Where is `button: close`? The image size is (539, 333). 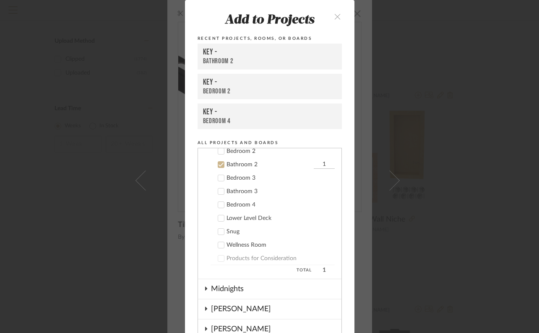 button: close is located at coordinates (338, 16).